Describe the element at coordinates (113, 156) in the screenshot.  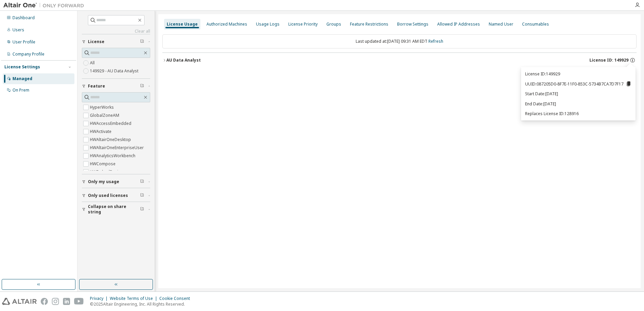
I see `label: HWAnalyticsWorkbench` at that location.